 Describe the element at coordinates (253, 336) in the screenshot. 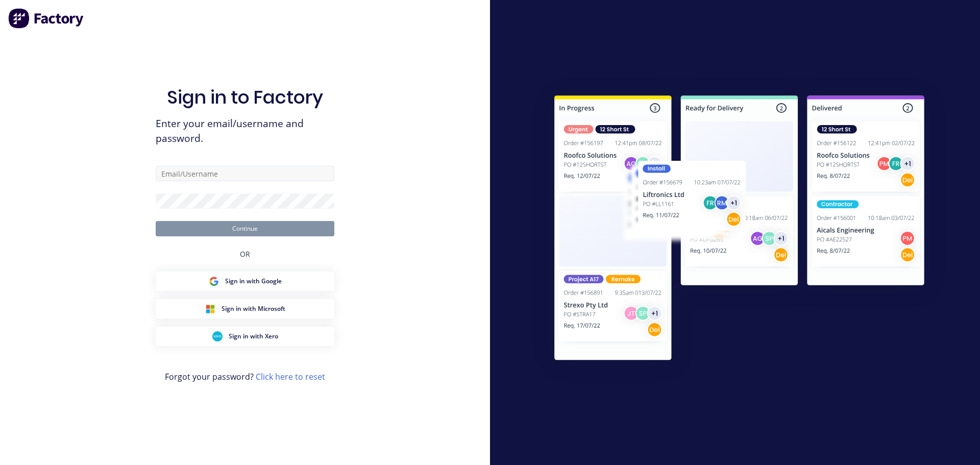

I see `span: Sign in with Xero` at that location.